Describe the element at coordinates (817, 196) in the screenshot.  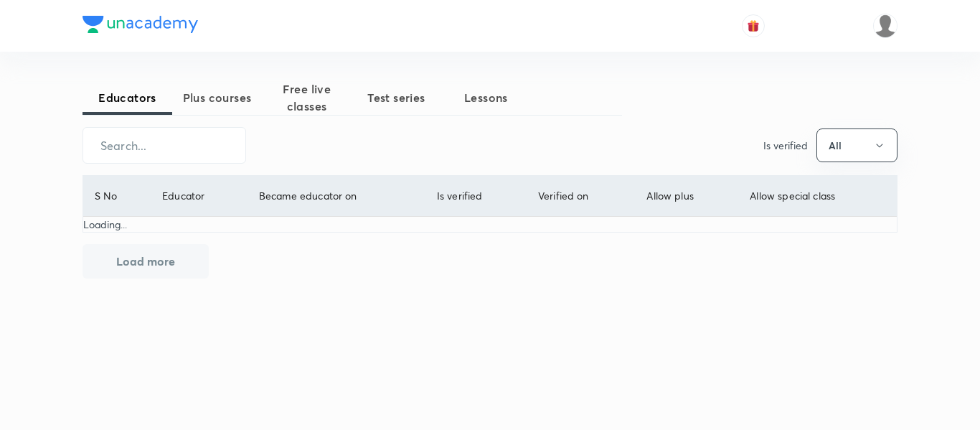
I see `th: Allow special class` at that location.